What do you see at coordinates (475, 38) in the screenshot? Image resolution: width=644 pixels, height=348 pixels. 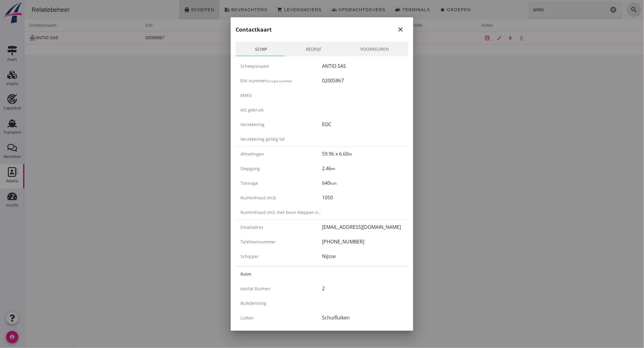 I see `i: edit` at bounding box center [475, 38].